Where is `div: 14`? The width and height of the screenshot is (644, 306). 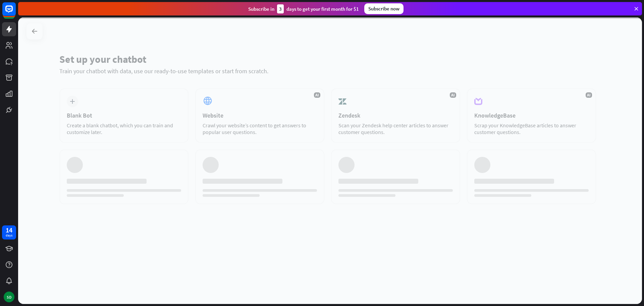 div: 14 is located at coordinates (9, 230).